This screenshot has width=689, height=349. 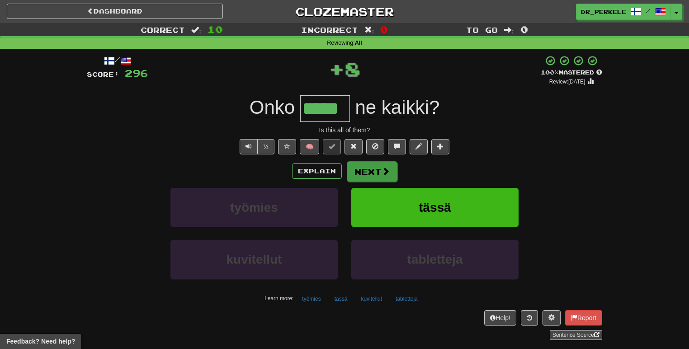 I want to click on button: Add to collection (alt+a), so click(x=440, y=147).